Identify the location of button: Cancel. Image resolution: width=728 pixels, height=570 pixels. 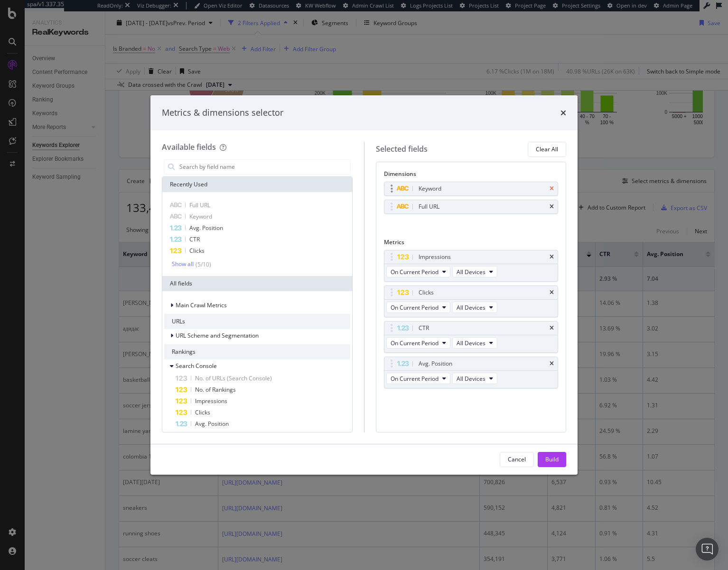
(516, 460).